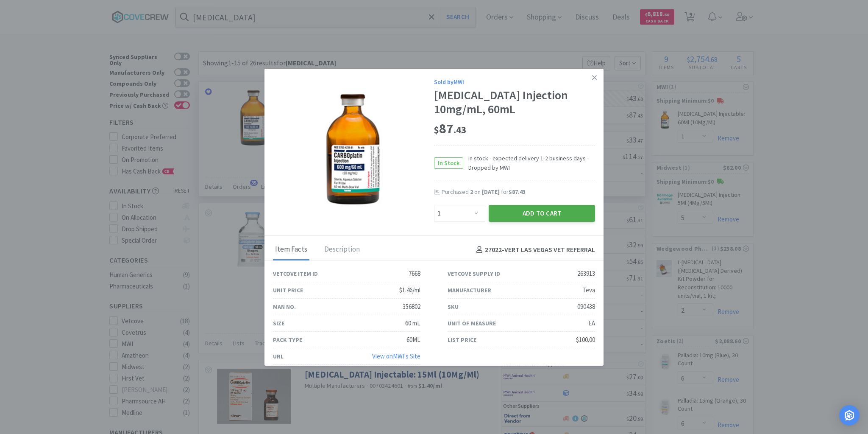 The height and width of the screenshot is (434, 868). What do you see at coordinates (585, 340) in the screenshot?
I see `div: $100.00` at bounding box center [585, 340].